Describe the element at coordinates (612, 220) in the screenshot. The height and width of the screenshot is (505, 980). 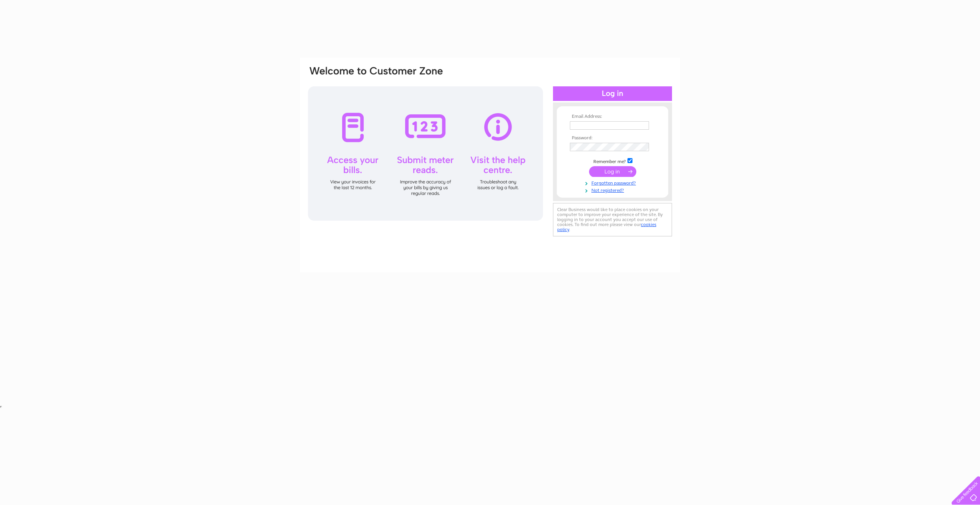
I see `div: Clear Business would like to place cookies on your computer to improve your experience of the sit...` at that location.